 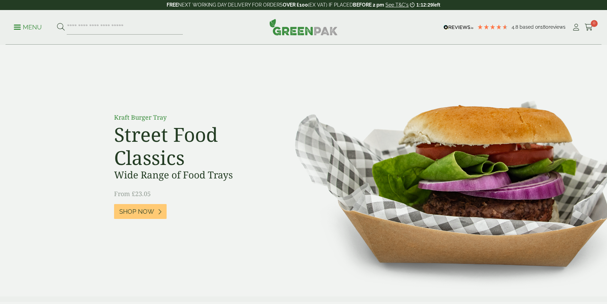 What do you see at coordinates (397, 5) in the screenshot?
I see `a: See T&C's` at bounding box center [397, 5].